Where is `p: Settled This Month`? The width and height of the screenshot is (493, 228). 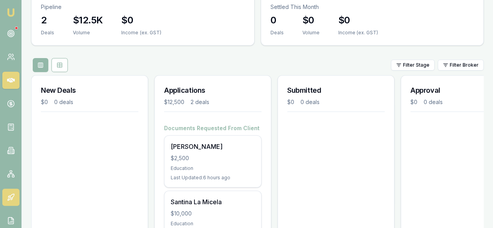 p: Settled This Month is located at coordinates (372, 7).